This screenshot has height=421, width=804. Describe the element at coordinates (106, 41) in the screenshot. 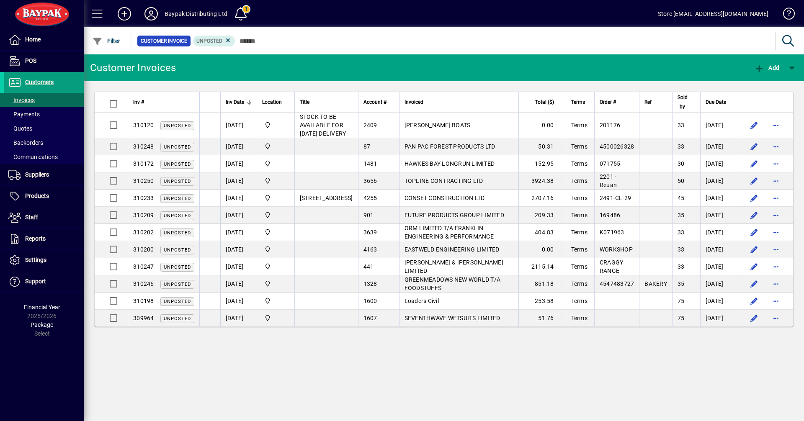

I see `button: Filter` at that location.